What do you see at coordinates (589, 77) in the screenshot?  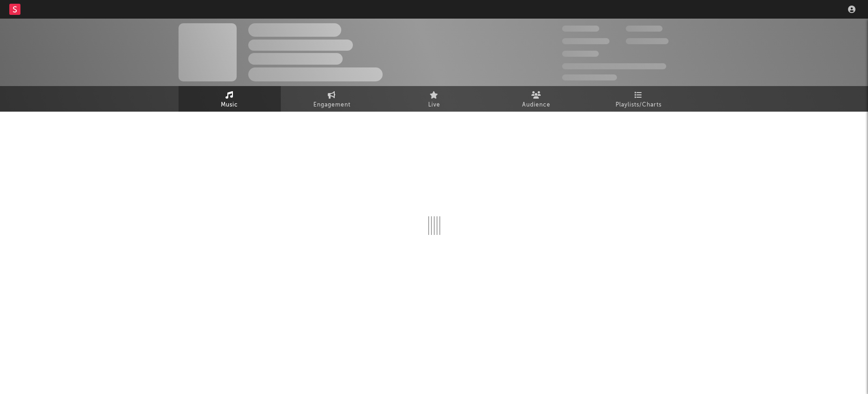 I see `span: Jump Score: 85.0` at bounding box center [589, 77].